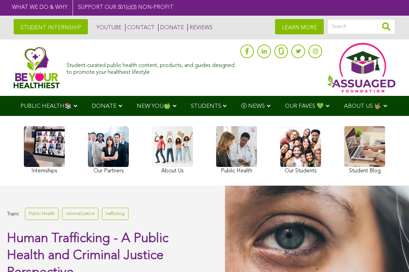  Describe the element at coordinates (361, 68) in the screenshot. I see `img: Assuaged App` at that location.